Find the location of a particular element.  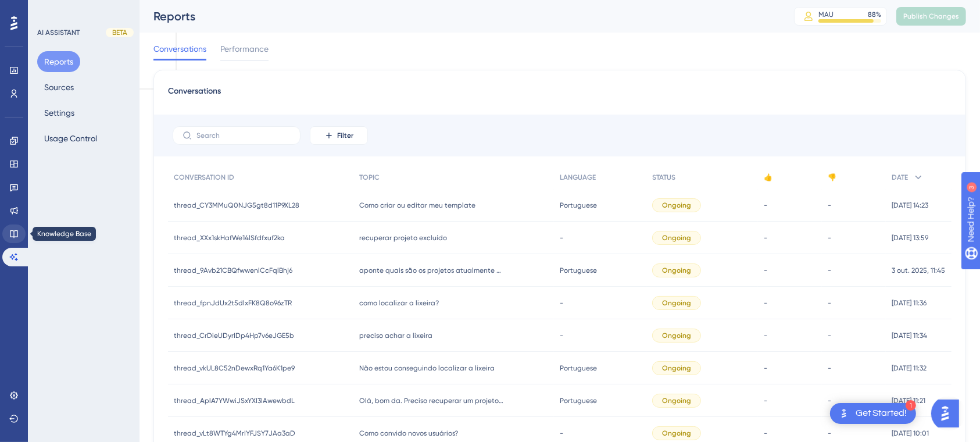

span: Como criar ou editar meu template is located at coordinates (418, 205).